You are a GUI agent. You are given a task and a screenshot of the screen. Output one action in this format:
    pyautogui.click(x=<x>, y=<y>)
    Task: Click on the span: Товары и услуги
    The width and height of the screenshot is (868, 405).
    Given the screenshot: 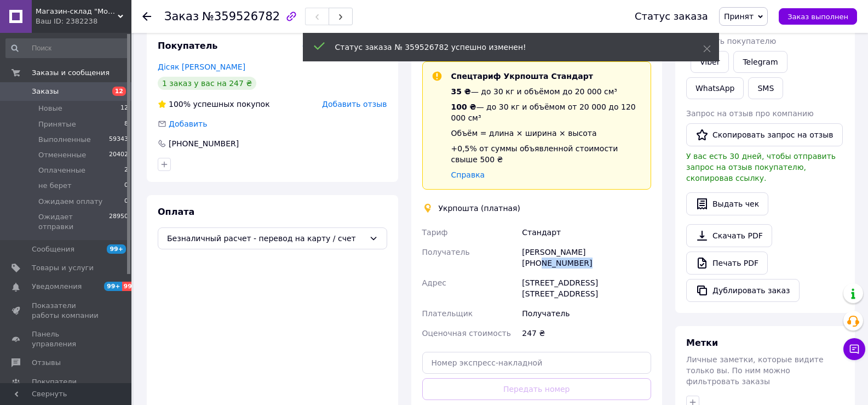 What is the action you would take?
    pyautogui.click(x=63, y=268)
    